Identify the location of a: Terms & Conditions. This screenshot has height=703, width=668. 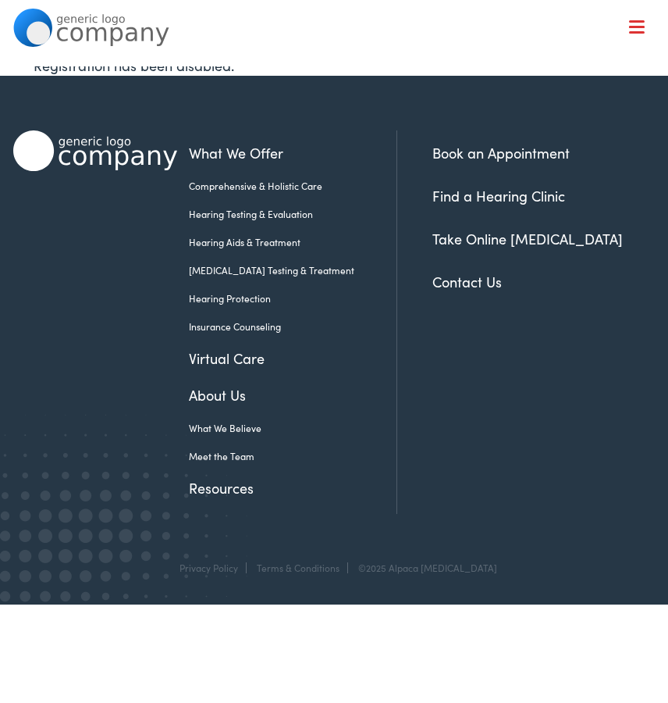
(298, 567).